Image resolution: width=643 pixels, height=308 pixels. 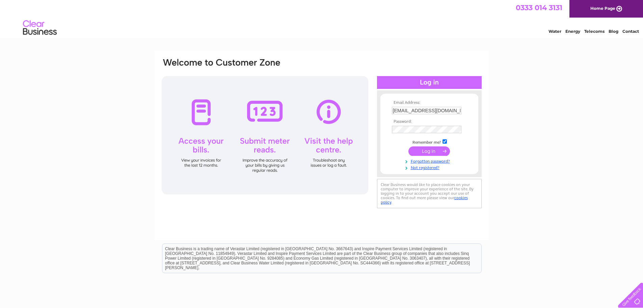 I want to click on span: 0333 014 3131, so click(x=539, y=7).